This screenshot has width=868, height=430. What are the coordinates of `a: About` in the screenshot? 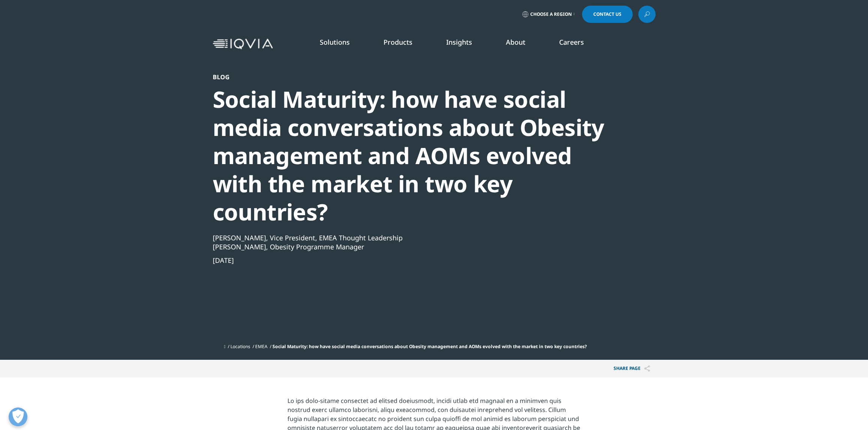 It's located at (516, 42).